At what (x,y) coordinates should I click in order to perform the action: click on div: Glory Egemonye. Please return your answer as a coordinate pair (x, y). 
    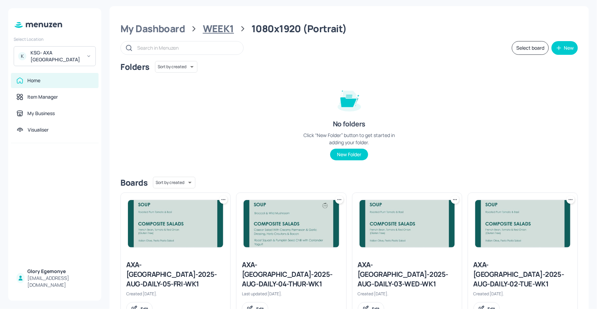
    Looking at the image, I should click on (60, 271).